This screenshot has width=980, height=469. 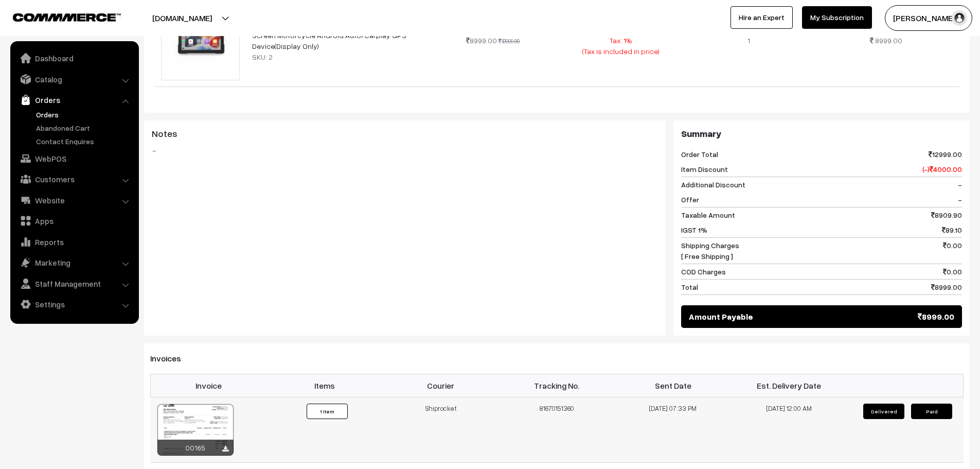 What do you see at coordinates (325, 386) in the screenshot?
I see `th: Items` at bounding box center [325, 386].